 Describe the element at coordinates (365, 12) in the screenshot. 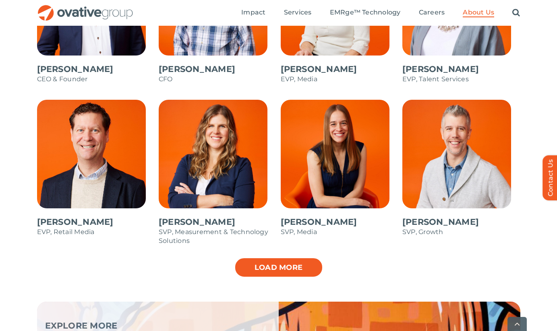

I see `span: EMRge™ Technology` at that location.